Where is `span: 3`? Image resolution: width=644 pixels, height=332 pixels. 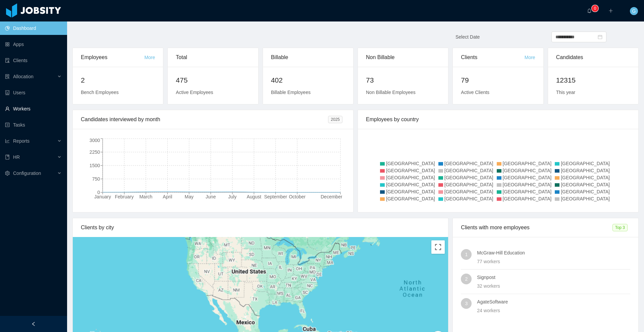 span: 3 is located at coordinates (466, 303).